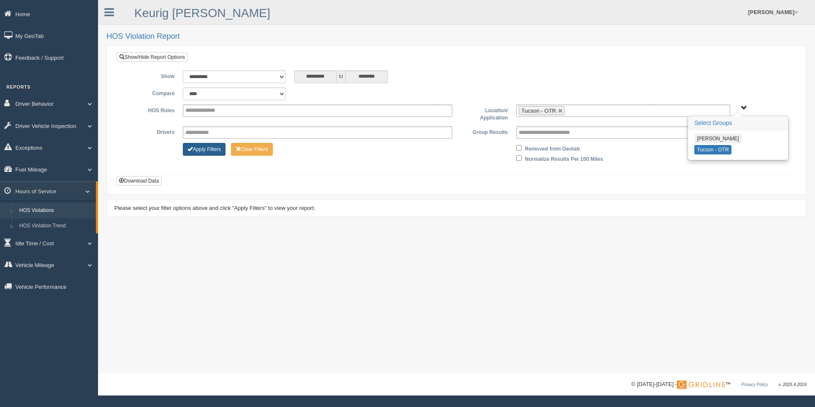  Describe the element at coordinates (793, 384) in the screenshot. I see `span: v. 2025.4.2019` at that location.